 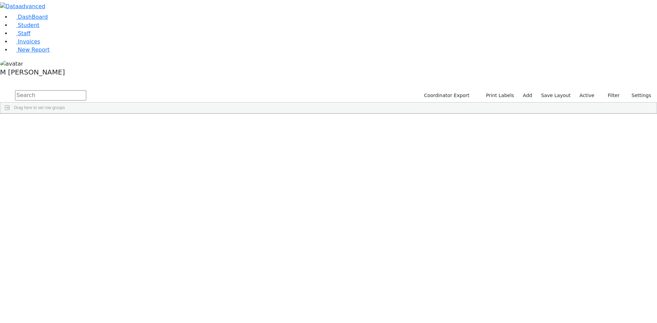 What do you see at coordinates (587, 95) in the screenshot?
I see `label: Active` at bounding box center [587, 95].